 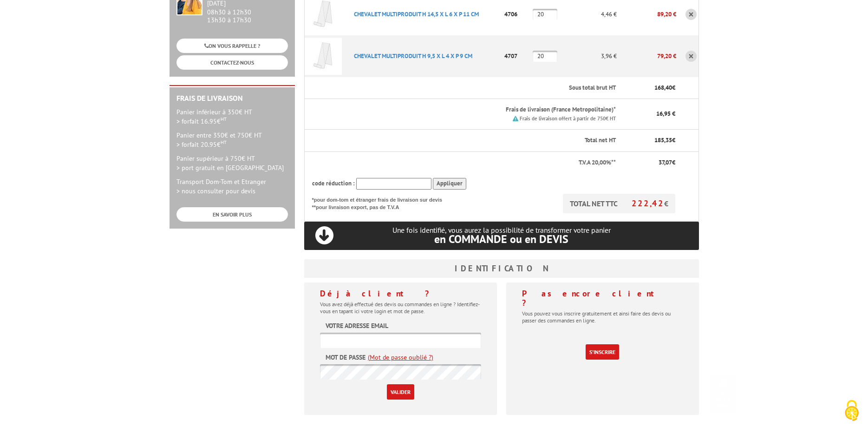 What do you see at coordinates (413, 56) in the screenshot?
I see `a: CHEVALET MULTIPRODUIT H 9,5 X L 4 X P 9 CM` at bounding box center [413, 56].